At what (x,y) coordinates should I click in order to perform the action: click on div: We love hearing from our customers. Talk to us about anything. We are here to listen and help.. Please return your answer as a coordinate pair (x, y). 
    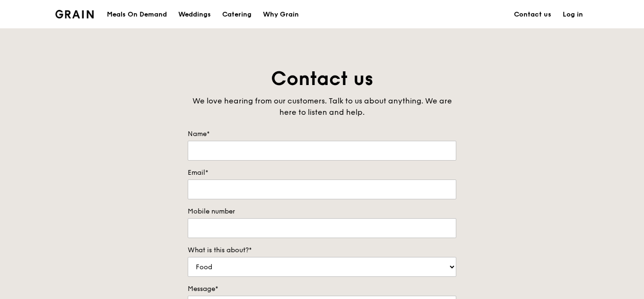
    Looking at the image, I should click on (322, 107).